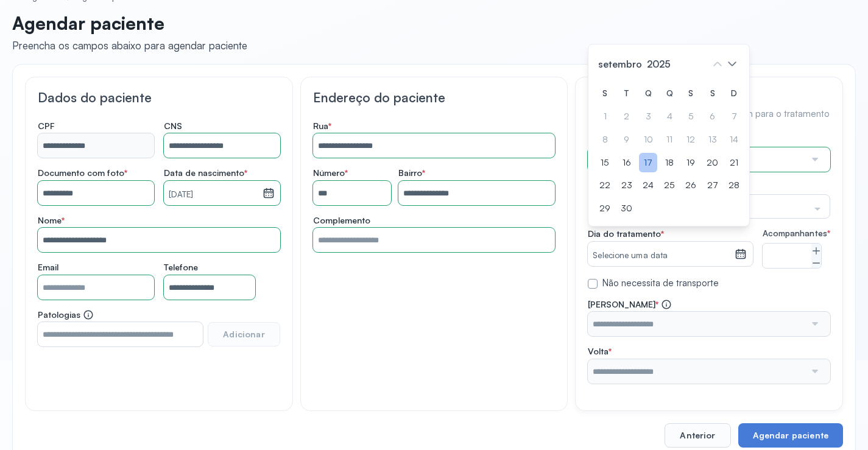 Image resolution: width=868 pixels, height=450 pixels. What do you see at coordinates (658, 64) in the screenshot?
I see `span: 2025` at bounding box center [658, 64].